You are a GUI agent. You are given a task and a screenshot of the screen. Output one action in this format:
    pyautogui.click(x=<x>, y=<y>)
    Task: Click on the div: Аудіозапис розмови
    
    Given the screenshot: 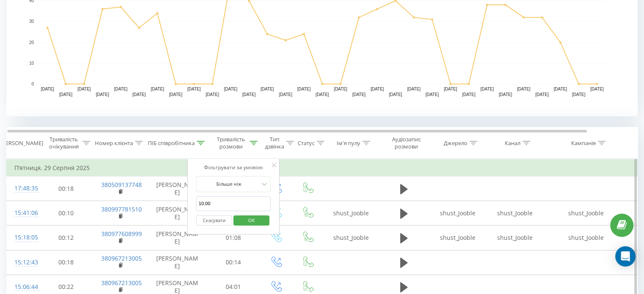 What is the action you would take?
    pyautogui.click(x=406, y=143)
    